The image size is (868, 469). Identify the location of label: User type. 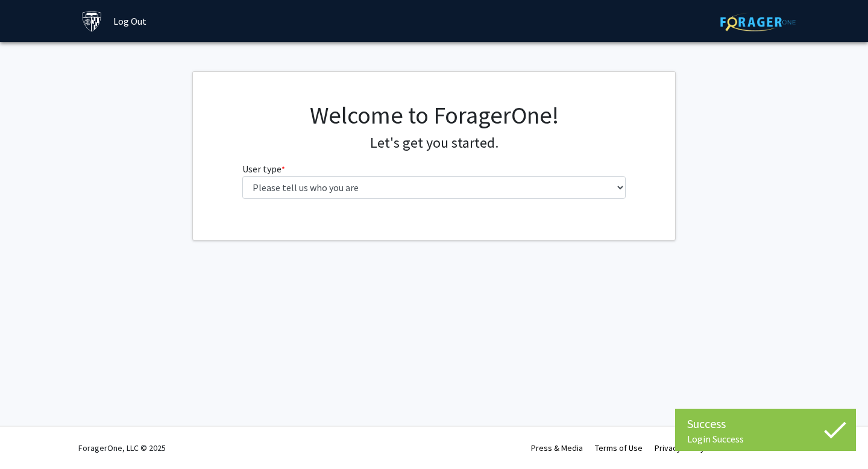
(264, 169).